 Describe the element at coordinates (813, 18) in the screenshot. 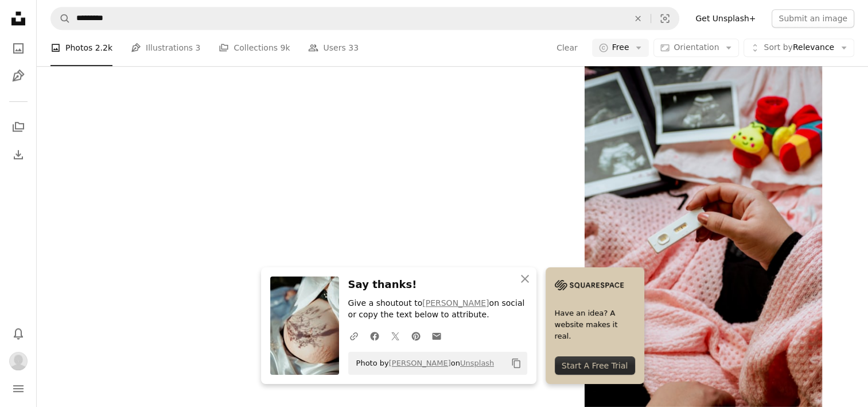

I see `button: Submit an image` at that location.